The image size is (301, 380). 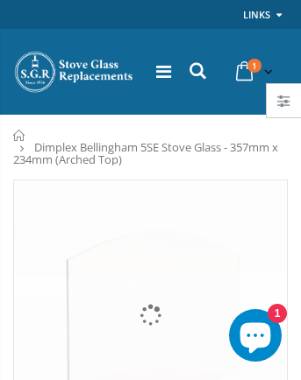 I want to click on a: Home, so click(x=19, y=135).